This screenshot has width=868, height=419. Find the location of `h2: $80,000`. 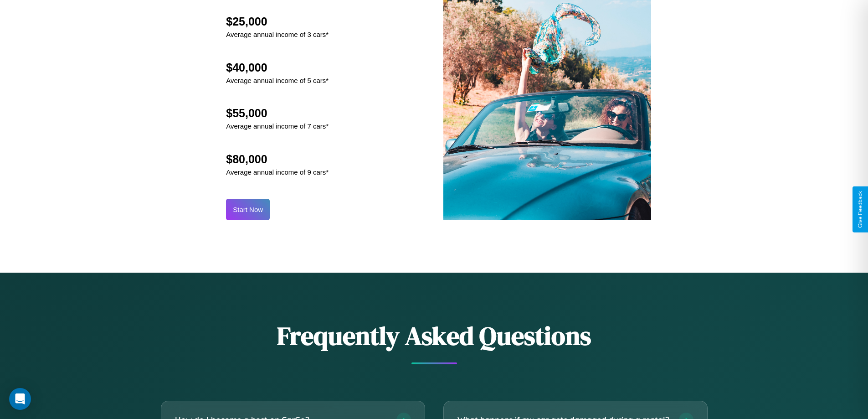

h2: $80,000 is located at coordinates (277, 159).